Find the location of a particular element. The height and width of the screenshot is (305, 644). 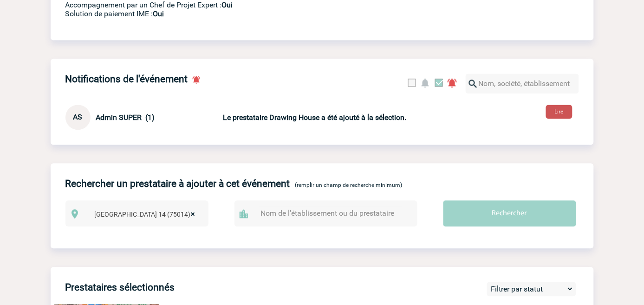

input: Rechercher is located at coordinates (510, 214).